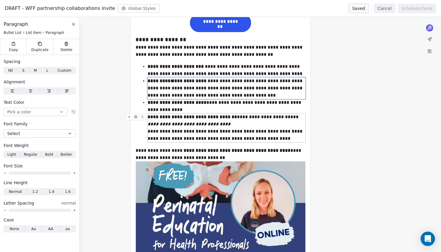  I want to click on span: Normal, so click(15, 192).